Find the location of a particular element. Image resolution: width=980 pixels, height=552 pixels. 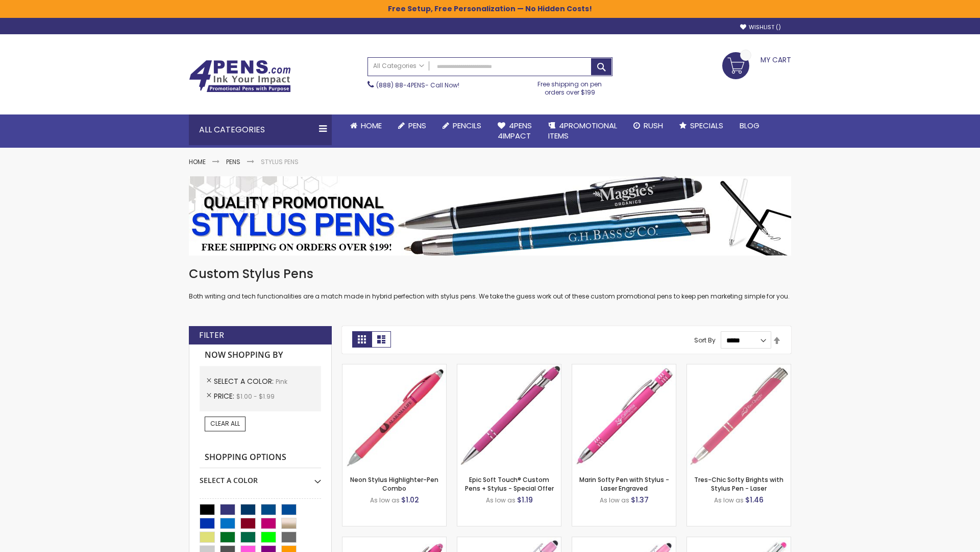

a: Specials is located at coordinates (701, 126).